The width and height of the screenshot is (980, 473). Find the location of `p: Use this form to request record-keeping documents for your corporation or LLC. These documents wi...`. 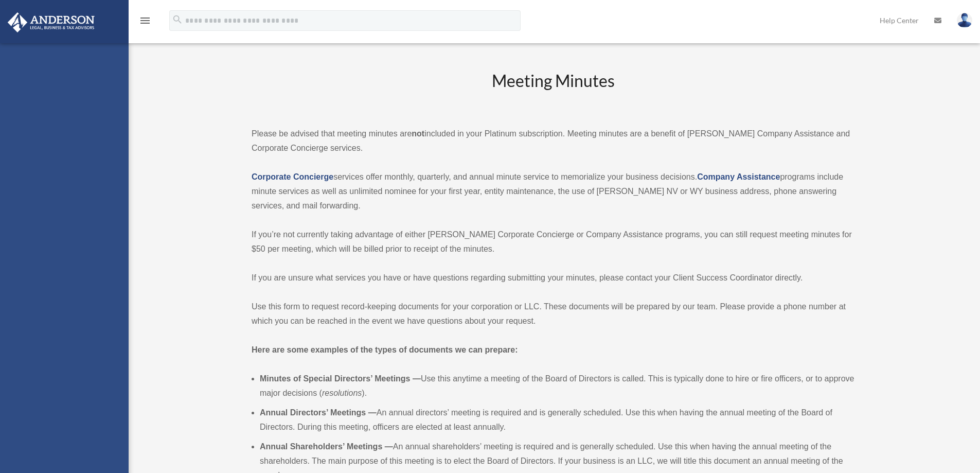

p: Use this form to request record-keeping documents for your corporation or LLC. These documents wi... is located at coordinates (553, 314).